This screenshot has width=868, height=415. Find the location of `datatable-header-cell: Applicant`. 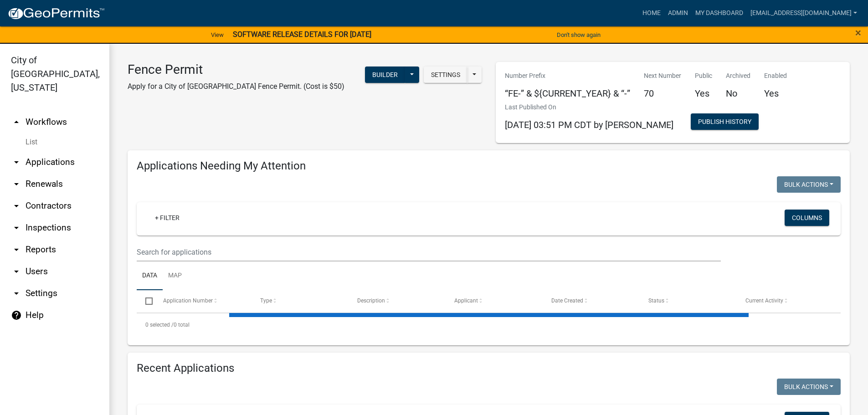

datatable-header-cell: Applicant is located at coordinates (494, 301).